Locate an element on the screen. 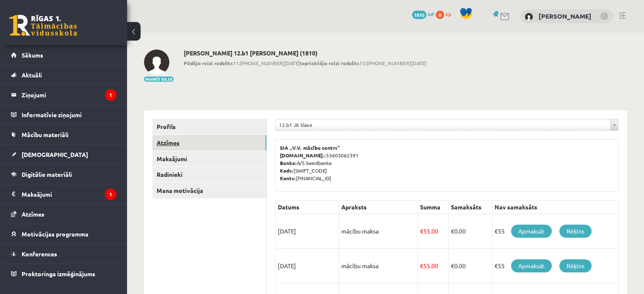 This screenshot has height=294, width=644. span: 1810 is located at coordinates (419, 15).